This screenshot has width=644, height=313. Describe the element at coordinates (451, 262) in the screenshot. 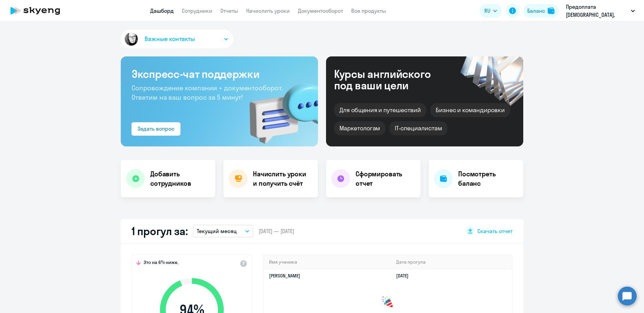

I see `th: Дата прогула` at that location.